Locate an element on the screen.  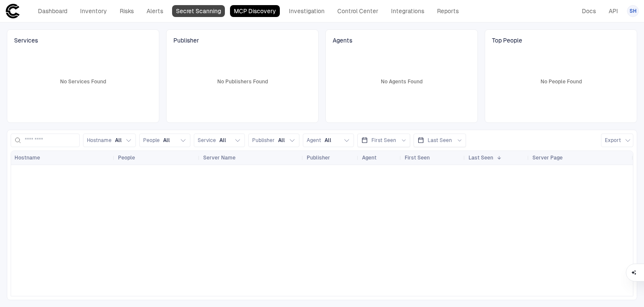
a: Dashboard is located at coordinates (52, 11).